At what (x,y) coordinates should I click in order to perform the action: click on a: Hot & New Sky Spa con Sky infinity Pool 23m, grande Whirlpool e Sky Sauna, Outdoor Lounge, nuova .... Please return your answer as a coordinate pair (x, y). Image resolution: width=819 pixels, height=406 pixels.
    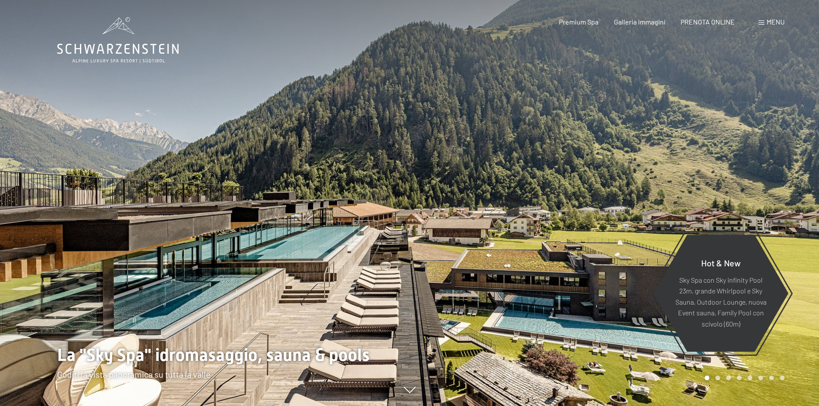
    Looking at the image, I should click on (720, 293).